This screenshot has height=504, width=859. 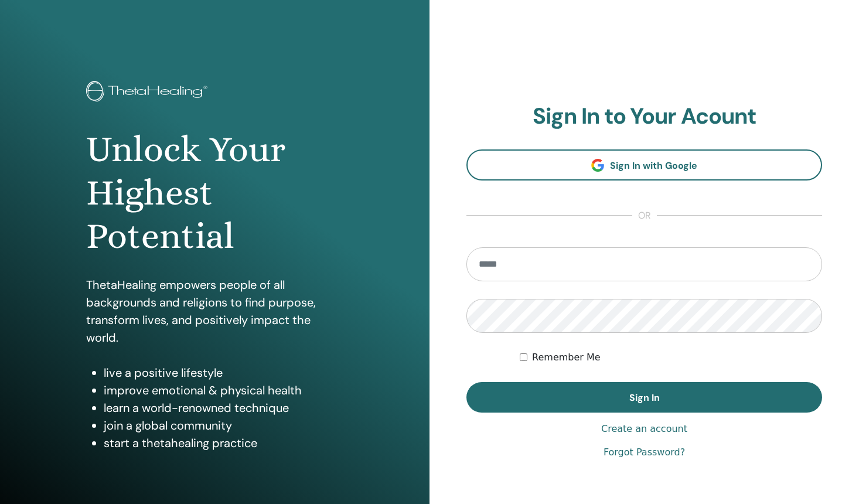 I want to click on label: Remember Me, so click(x=566, y=358).